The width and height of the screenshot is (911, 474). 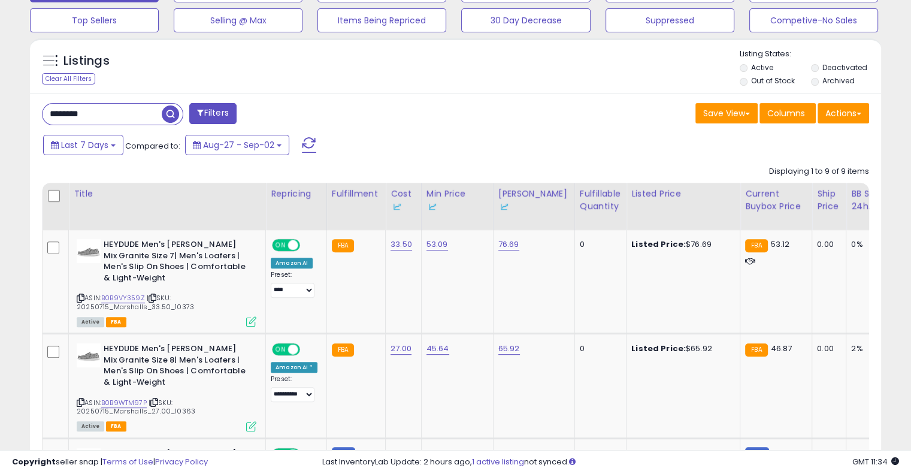 I want to click on button: Columns, so click(x=787, y=113).